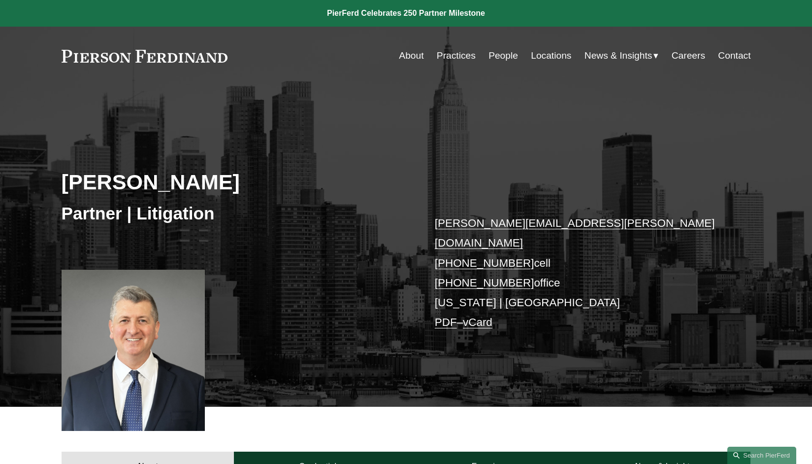  I want to click on a: PDF, so click(446, 322).